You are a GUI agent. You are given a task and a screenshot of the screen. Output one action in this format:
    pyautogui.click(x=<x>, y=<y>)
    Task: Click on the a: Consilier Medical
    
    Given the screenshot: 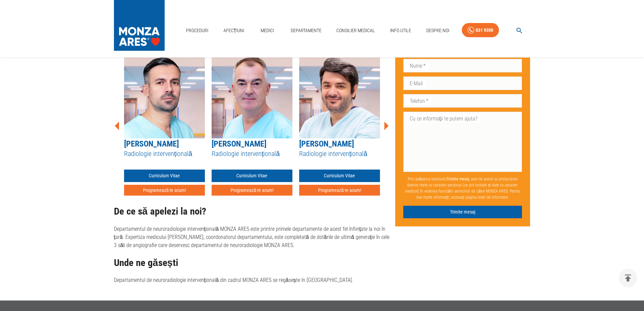 What is the action you would take?
    pyautogui.click(x=356, y=30)
    